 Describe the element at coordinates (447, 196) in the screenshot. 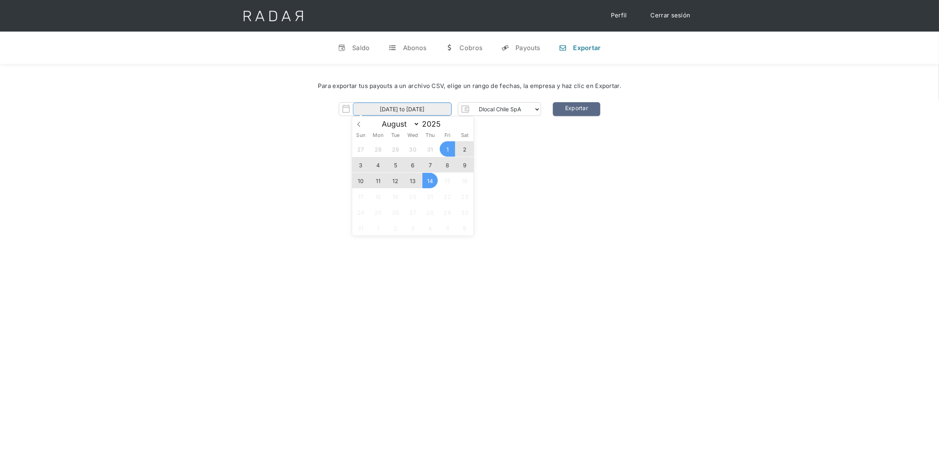

I see `span: August 22, 2025` at that location.